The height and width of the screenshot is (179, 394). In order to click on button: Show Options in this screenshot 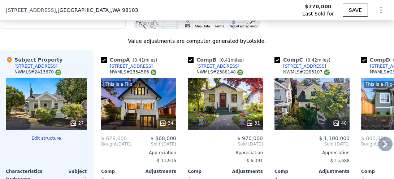, I will do `click(381, 10)`.